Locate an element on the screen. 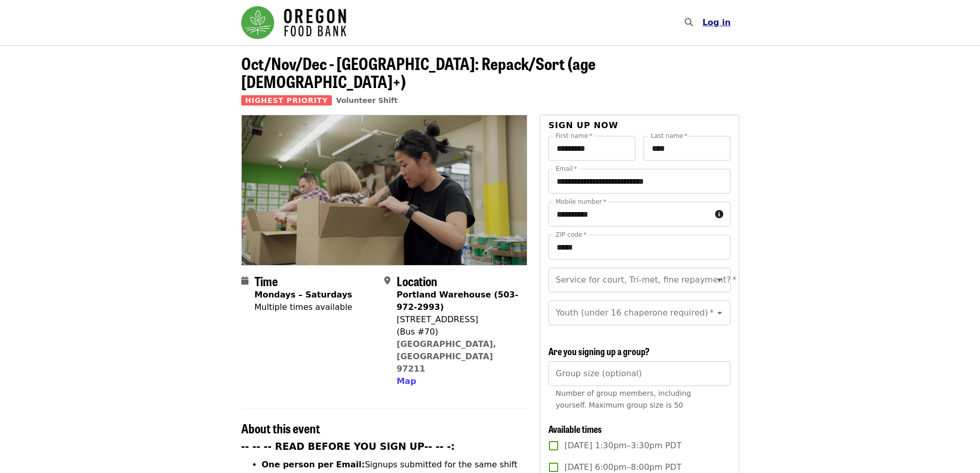  label: ZIP code is located at coordinates (571, 234).